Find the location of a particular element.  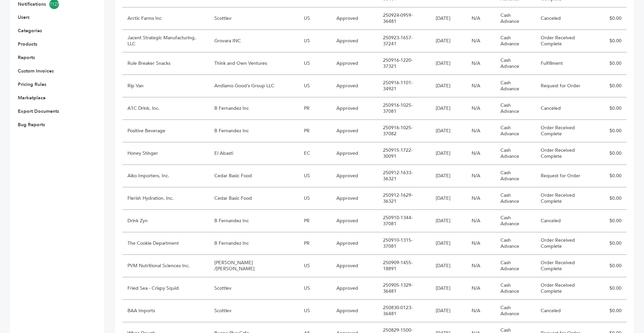

td: The Cookie Department is located at coordinates (166, 244).